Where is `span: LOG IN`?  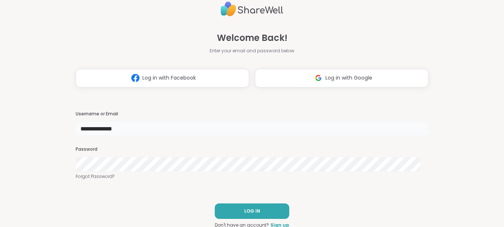
span: LOG IN is located at coordinates (252, 211).